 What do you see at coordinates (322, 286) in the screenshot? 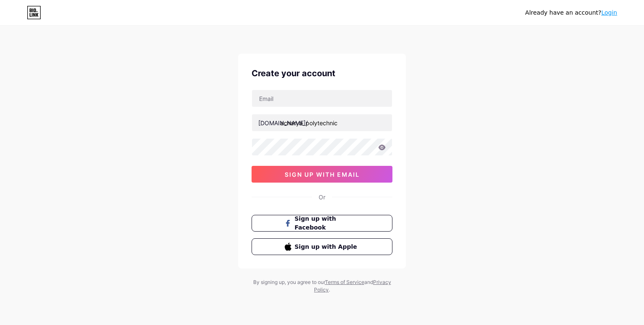
I see `div: By signing up, you agree to our and .` at bounding box center [322, 286].